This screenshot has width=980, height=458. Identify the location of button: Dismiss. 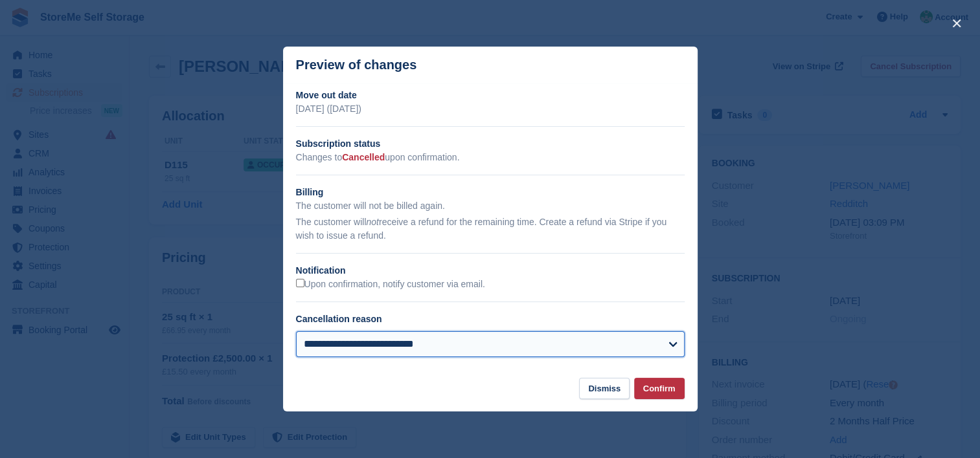
(604, 388).